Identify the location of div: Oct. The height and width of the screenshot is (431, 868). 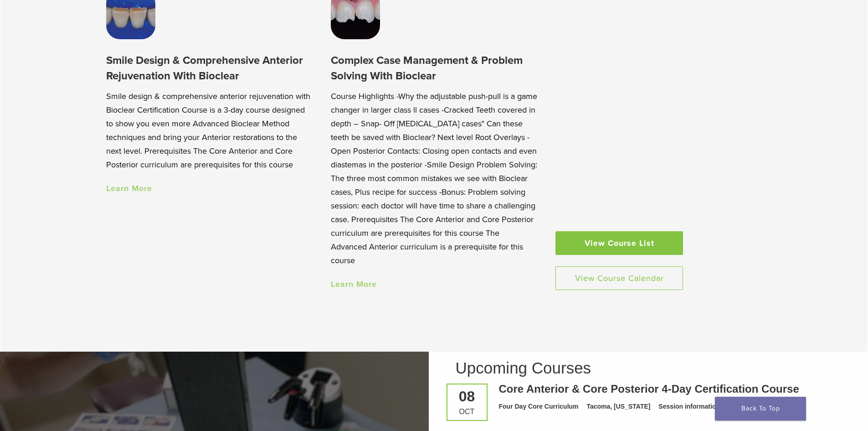
(467, 412).